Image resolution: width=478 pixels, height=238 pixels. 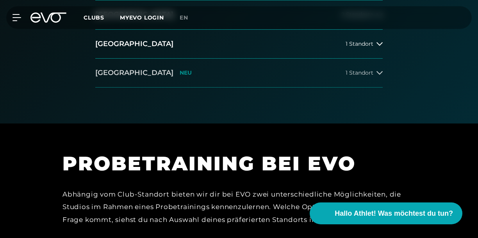 What do you see at coordinates (189, 18) in the screenshot?
I see `a: en` at bounding box center [189, 18].